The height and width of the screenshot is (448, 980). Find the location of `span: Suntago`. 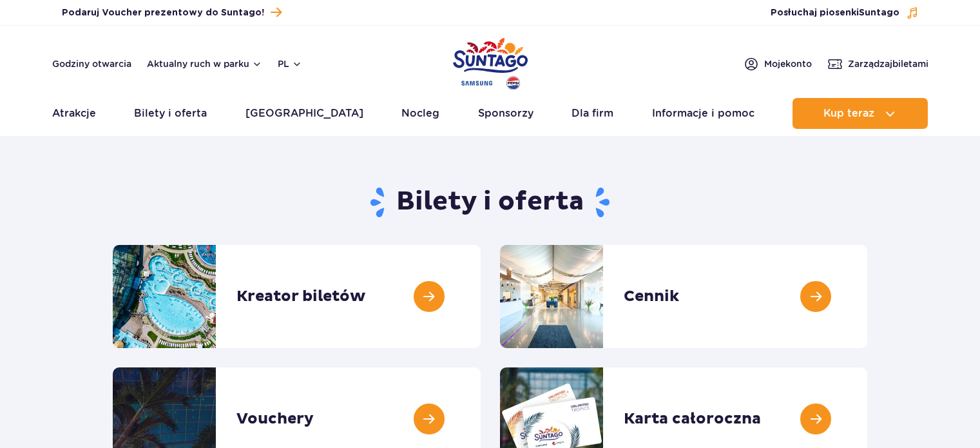

span: Suntago is located at coordinates (879, 13).